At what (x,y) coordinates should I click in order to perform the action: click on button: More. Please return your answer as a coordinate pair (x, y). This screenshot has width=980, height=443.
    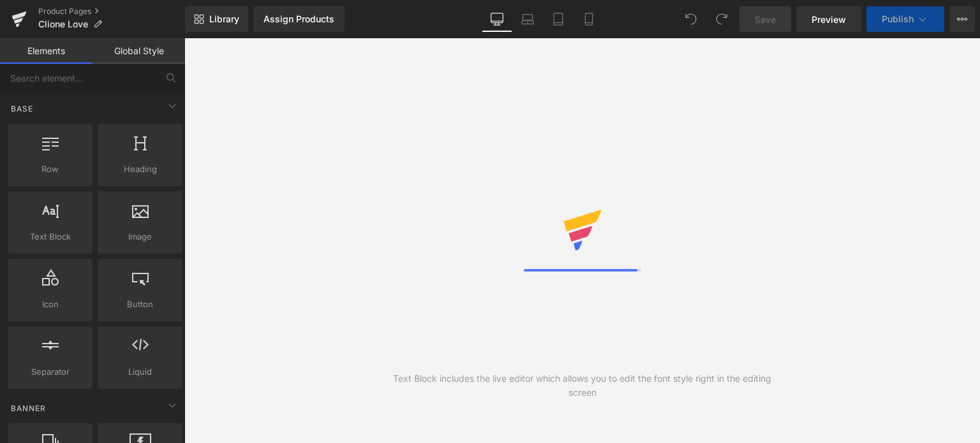
    Looking at the image, I should click on (962, 19).